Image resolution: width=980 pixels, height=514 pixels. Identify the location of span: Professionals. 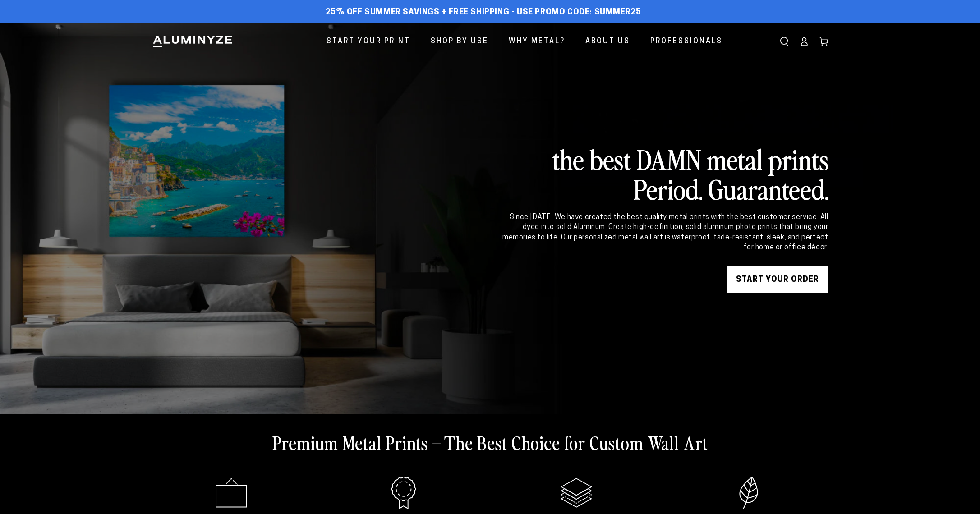
(686, 41).